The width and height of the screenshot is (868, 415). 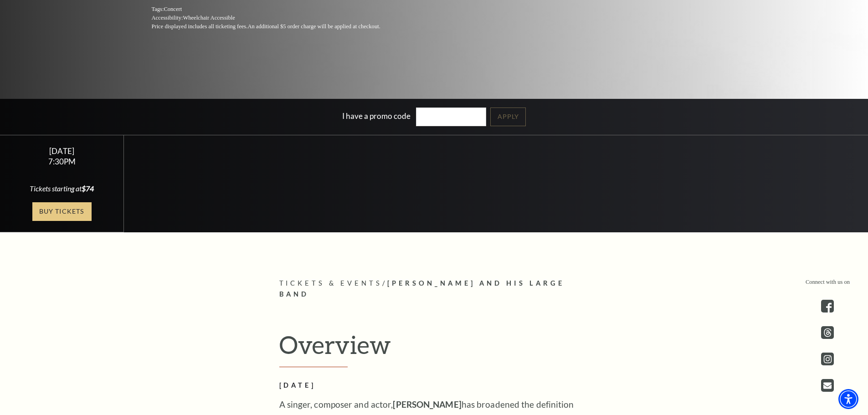 What do you see at coordinates (827, 282) in the screenshot?
I see `p: Connect with us on` at bounding box center [827, 282].